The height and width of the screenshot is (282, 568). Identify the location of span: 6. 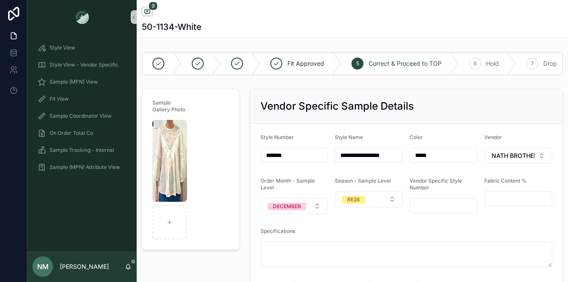
(475, 64).